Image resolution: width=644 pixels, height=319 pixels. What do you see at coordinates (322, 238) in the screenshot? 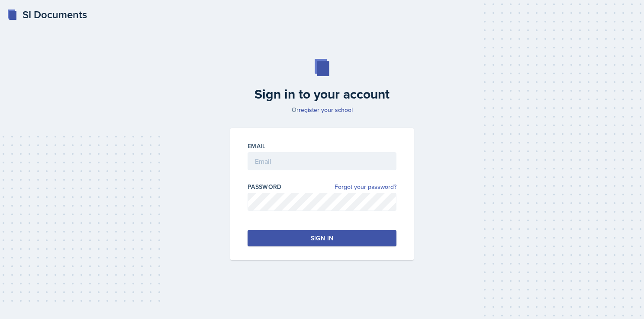
I see `button: Sign in` at bounding box center [322, 238].